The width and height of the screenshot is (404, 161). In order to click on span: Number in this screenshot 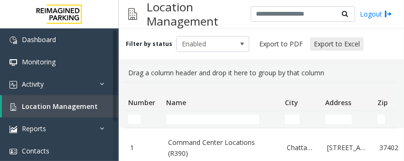, I will do `click(141, 102)`.